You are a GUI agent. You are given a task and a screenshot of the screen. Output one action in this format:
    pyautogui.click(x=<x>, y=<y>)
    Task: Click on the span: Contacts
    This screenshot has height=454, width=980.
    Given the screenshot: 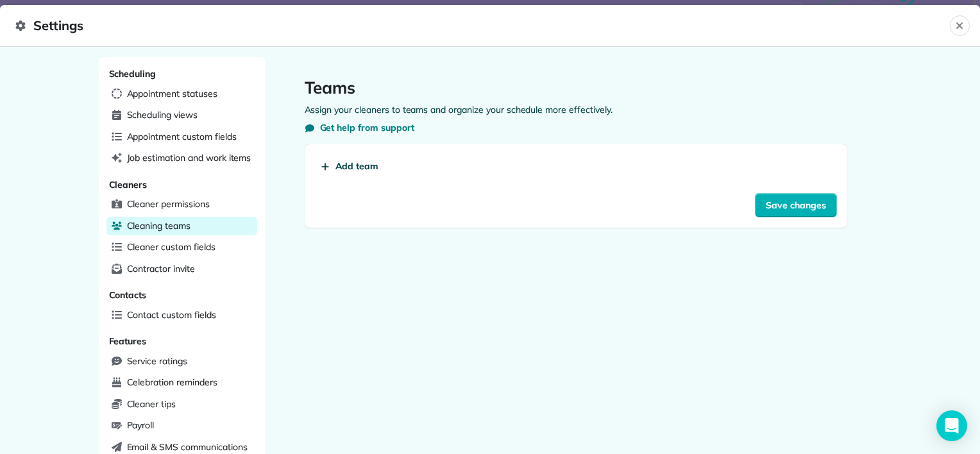 What is the action you would take?
    pyautogui.click(x=128, y=295)
    